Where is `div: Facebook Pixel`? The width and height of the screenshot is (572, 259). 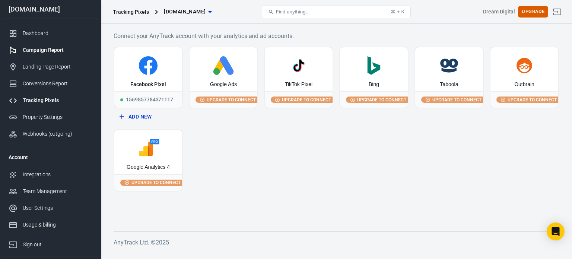 div: Facebook Pixel is located at coordinates (148, 85).